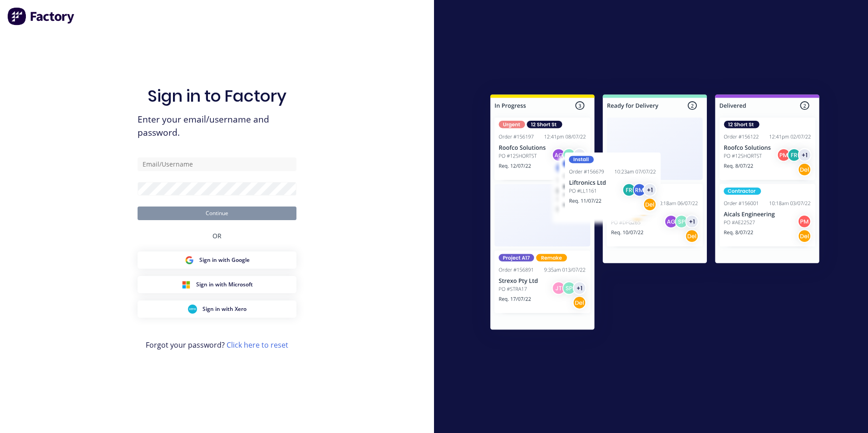 The width and height of the screenshot is (868, 433). I want to click on img: Xero Sign in, so click(192, 309).